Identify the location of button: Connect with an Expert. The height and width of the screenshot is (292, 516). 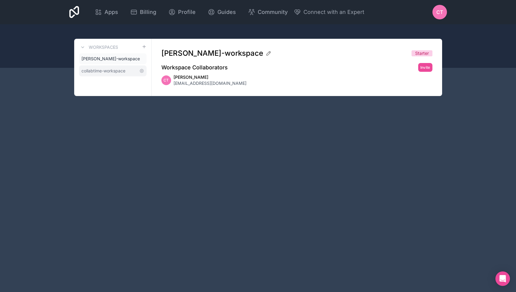
(329, 12).